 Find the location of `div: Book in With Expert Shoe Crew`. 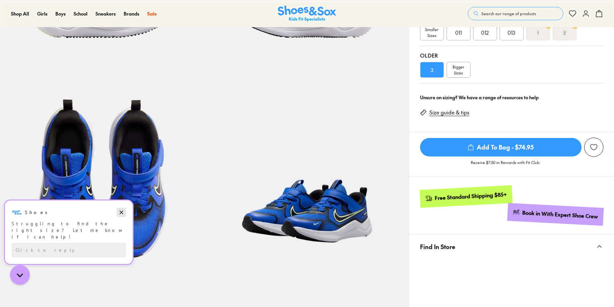

div: Book in With Expert Shoe Crew is located at coordinates (560, 215).